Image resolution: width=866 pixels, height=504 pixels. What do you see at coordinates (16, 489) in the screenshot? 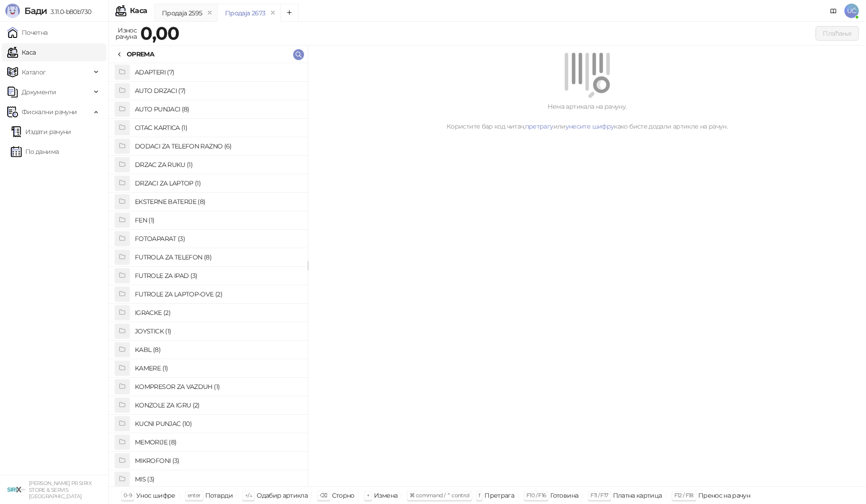
I see `img: 64x64-companyLogo-cb9a1907-c9b0-4601-bb5e-5084e694c383.png` at bounding box center [16, 489].